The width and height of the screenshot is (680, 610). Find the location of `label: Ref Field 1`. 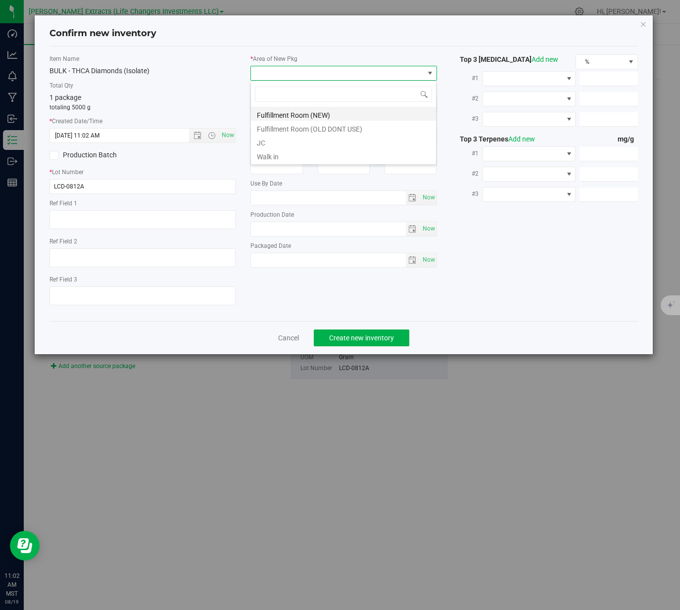

label: Ref Field 1 is located at coordinates (143, 203).